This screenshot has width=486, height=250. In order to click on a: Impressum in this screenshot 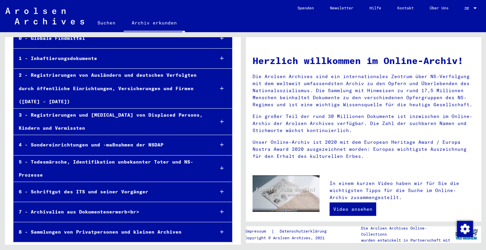, I will do `click(258, 231)`.